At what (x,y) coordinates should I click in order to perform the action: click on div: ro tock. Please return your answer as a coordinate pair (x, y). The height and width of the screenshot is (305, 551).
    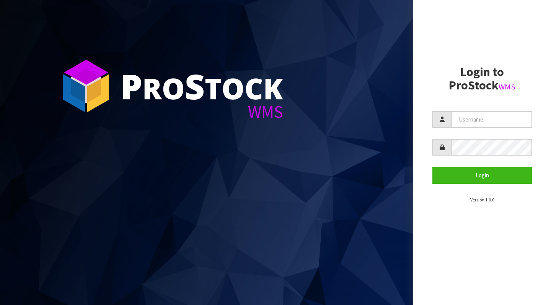
    Looking at the image, I should click on (201, 86).